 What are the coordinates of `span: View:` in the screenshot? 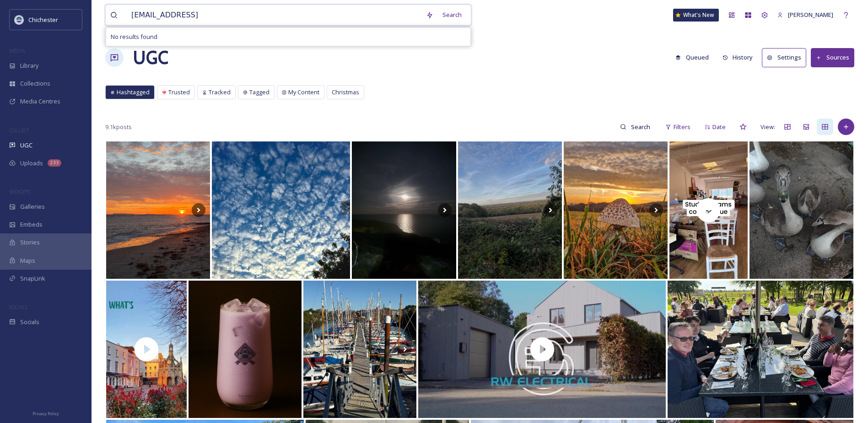 It's located at (767, 127).